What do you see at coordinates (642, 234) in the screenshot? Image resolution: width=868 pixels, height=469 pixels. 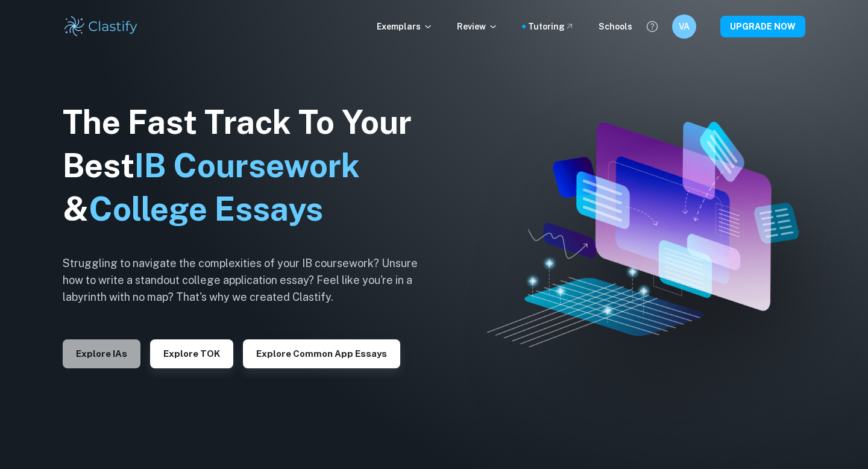 I see `img: Clastify hero` at bounding box center [642, 234].